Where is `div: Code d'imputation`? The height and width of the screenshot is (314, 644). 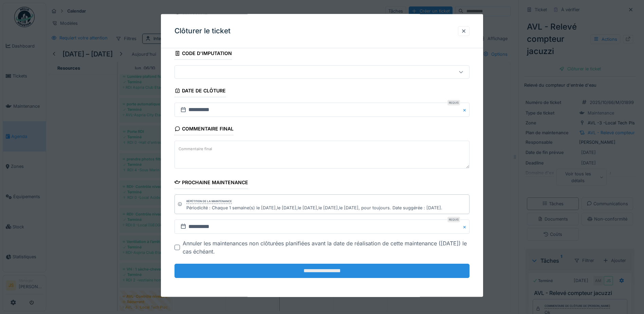
div: Code d'imputation is located at coordinates (203, 54).